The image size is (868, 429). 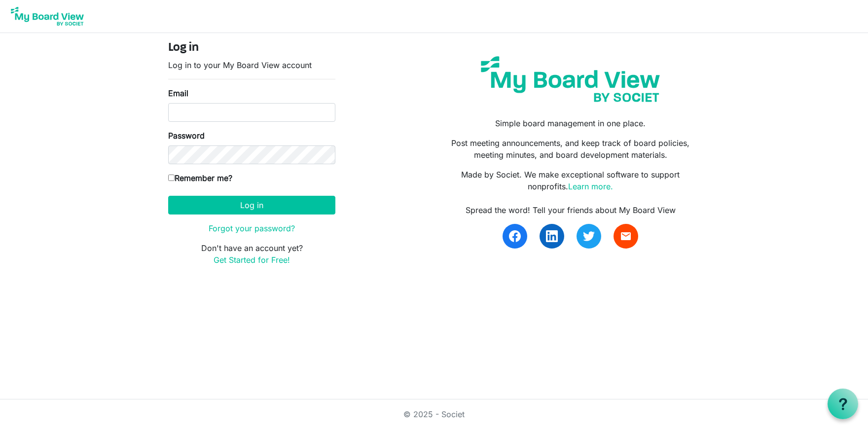 I want to click on a: Learn more., so click(x=590, y=186).